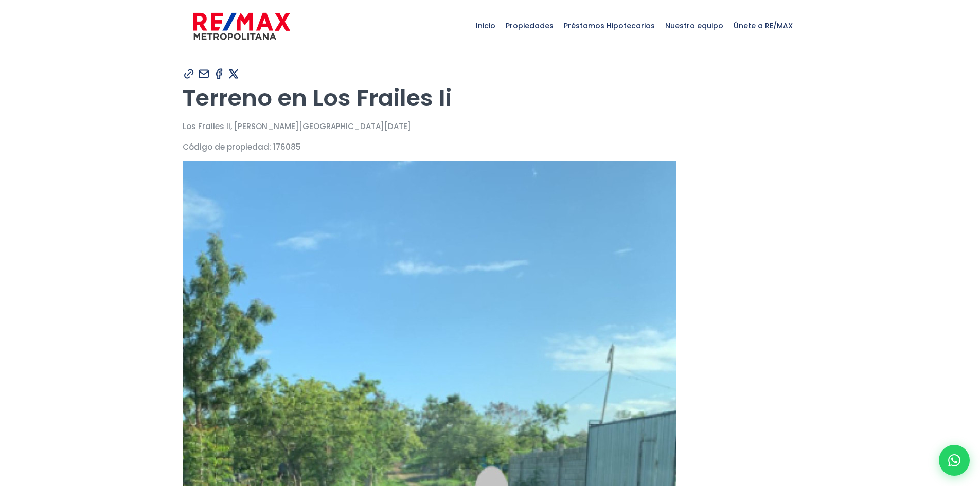  What do you see at coordinates (227, 147) in the screenshot?
I see `span: Código de propiedad:` at bounding box center [227, 147].